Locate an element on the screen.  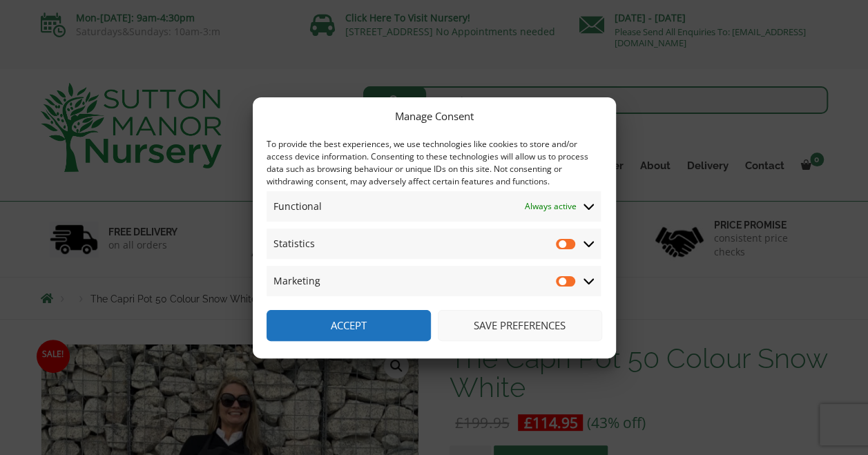
span: Statistics is located at coordinates (294, 243).